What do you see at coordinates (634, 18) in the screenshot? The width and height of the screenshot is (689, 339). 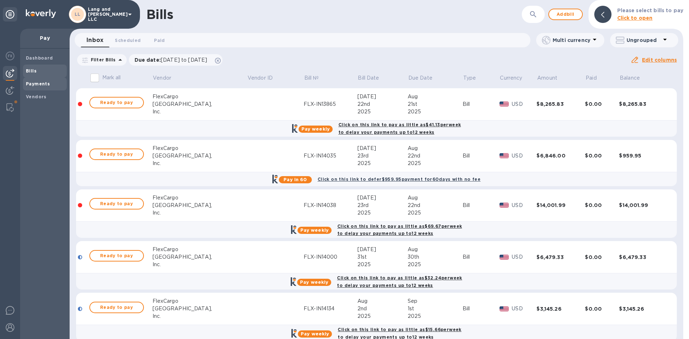 I see `b: Click to open` at bounding box center [634, 18].